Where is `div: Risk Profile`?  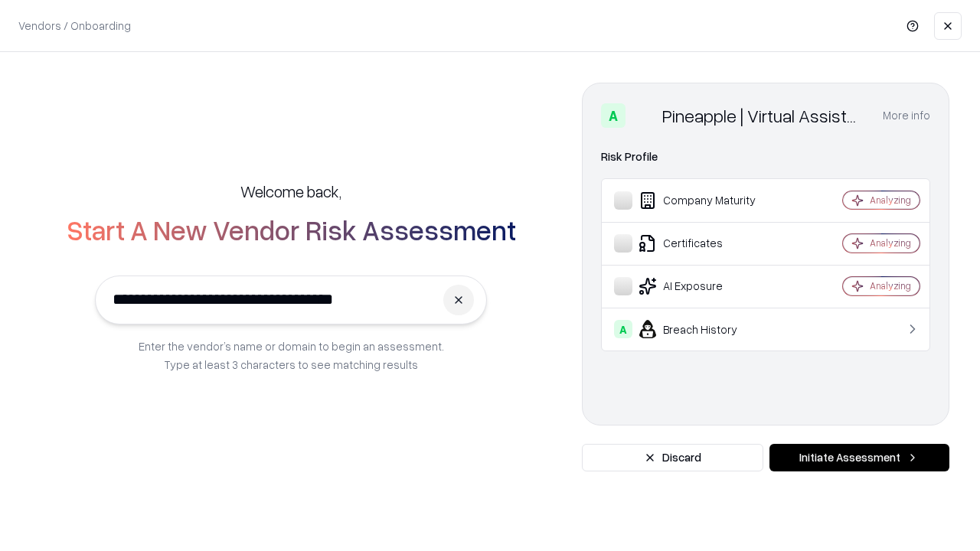 div: Risk Profile is located at coordinates (766, 157).